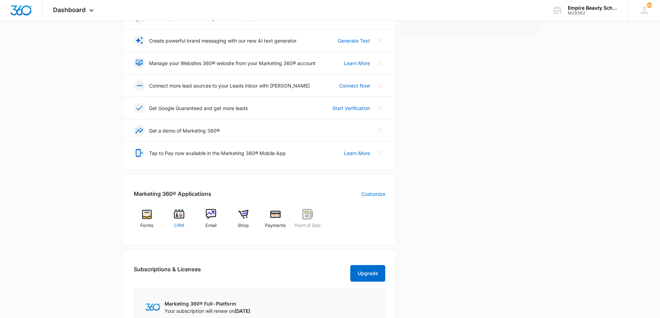 The image size is (660, 318). I want to click on span: 209, so click(649, 5).